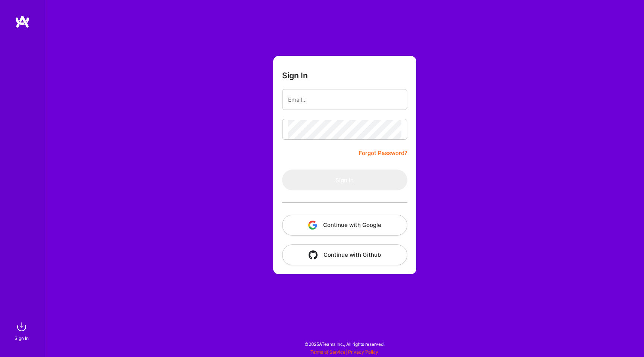 The image size is (644, 357). Describe the element at coordinates (384, 153) in the screenshot. I see `a: Forgot Password?` at that location.